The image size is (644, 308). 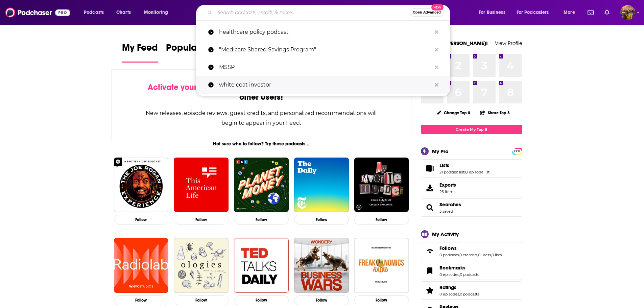 What do you see at coordinates (201, 265) in the screenshot?
I see `img: Ologies with Alie Ward` at bounding box center [201, 265].